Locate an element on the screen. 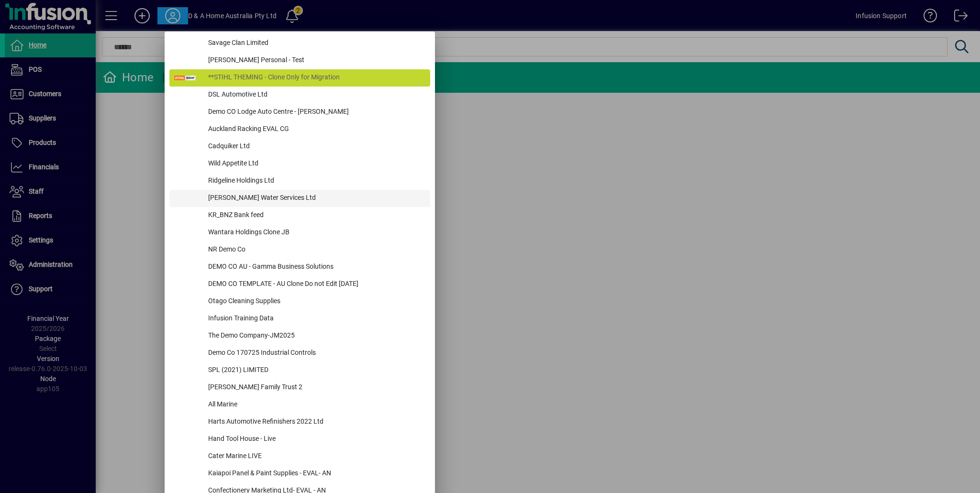 This screenshot has height=493, width=980. div: Cadquiker Ltd is located at coordinates (315, 147).